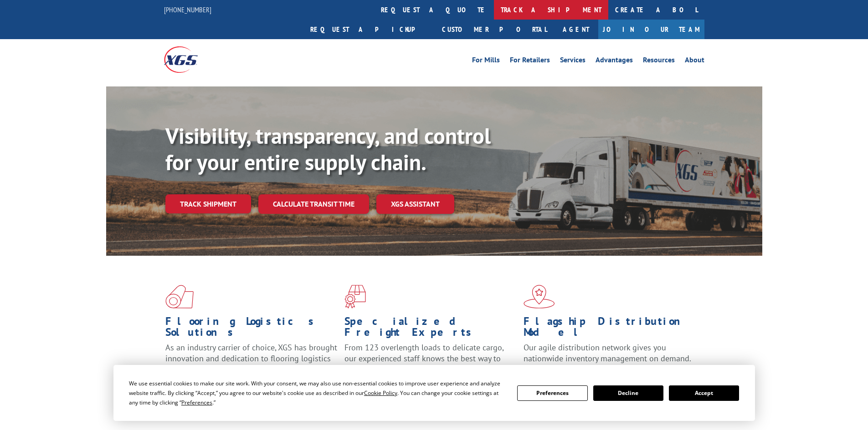 This screenshot has width=868, height=430. What do you see at coordinates (704, 394) in the screenshot?
I see `button: Accept` at bounding box center [704, 394].